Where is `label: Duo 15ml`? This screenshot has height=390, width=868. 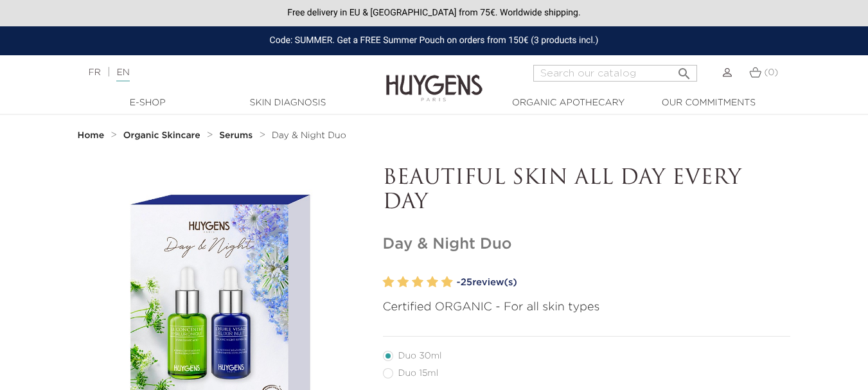 label: Duo 15ml is located at coordinates (418, 373).